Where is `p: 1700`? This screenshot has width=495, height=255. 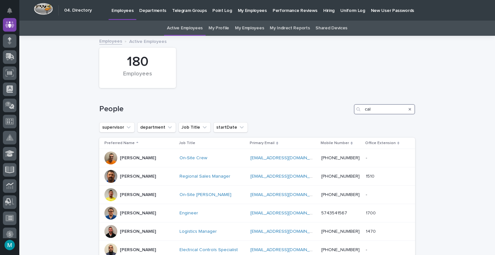 p: 1700 is located at coordinates (371, 212).